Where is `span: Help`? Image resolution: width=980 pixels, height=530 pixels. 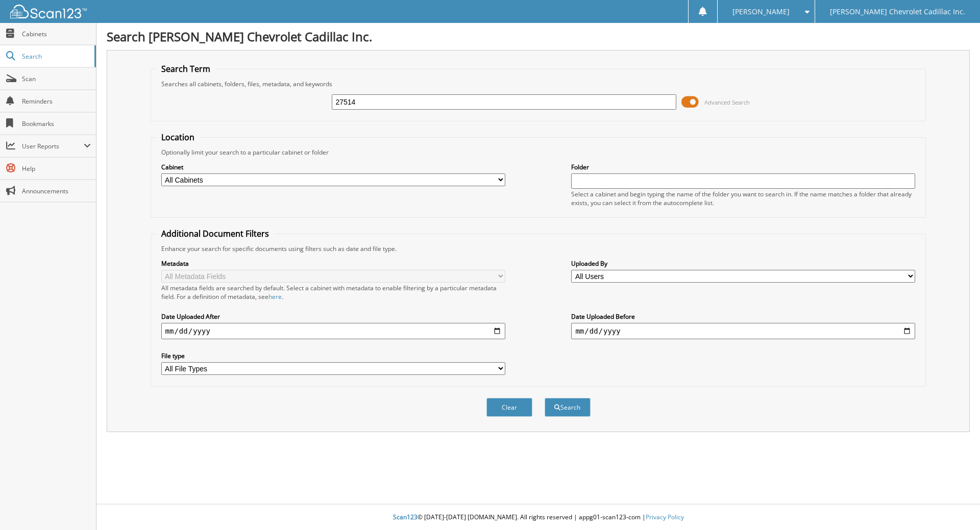
span: Help is located at coordinates (56, 168).